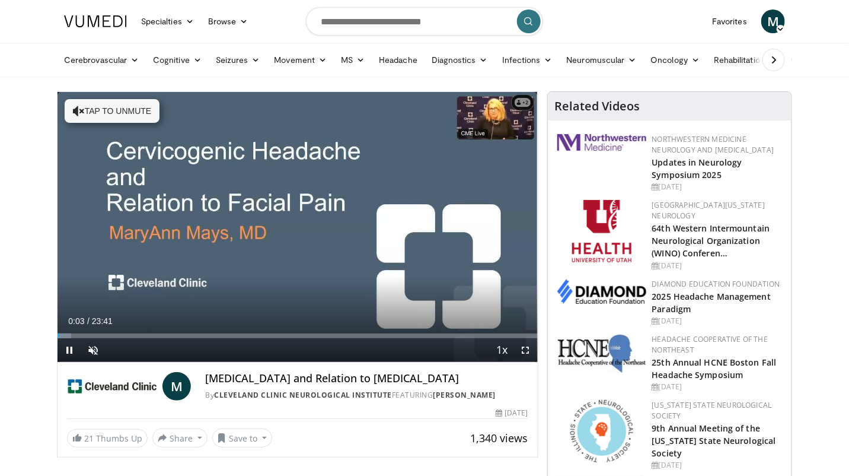 Image resolution: width=849 pixels, height=476 pixels. What do you see at coordinates (301, 60) in the screenshot?
I see `a: Movement` at bounding box center [301, 60].